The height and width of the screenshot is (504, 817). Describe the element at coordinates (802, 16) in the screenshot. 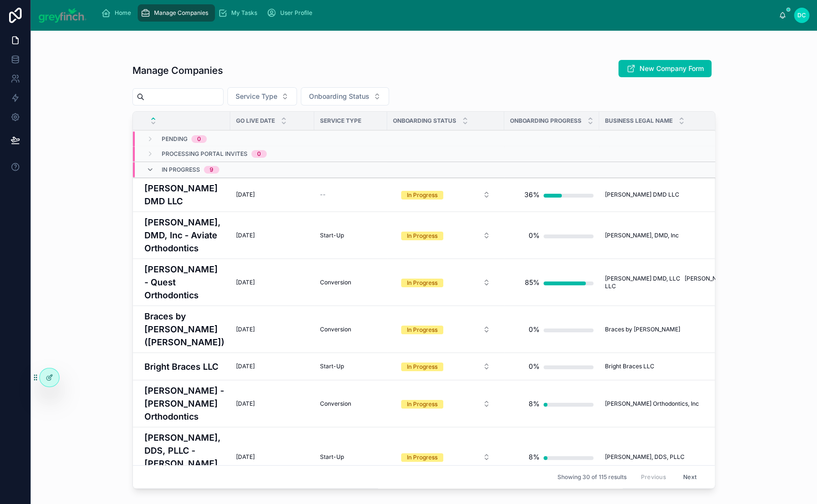

I see `span: DC` at that location.